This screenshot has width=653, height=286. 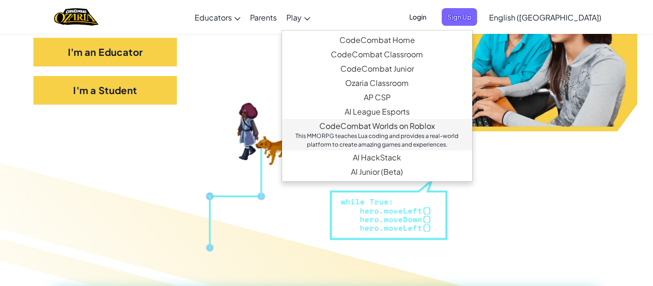 What do you see at coordinates (377, 83) in the screenshot?
I see `a: Ozaria ClassroomAn enchanting narrative coding adventure that establishes the fundamentals of com...` at bounding box center [377, 83].